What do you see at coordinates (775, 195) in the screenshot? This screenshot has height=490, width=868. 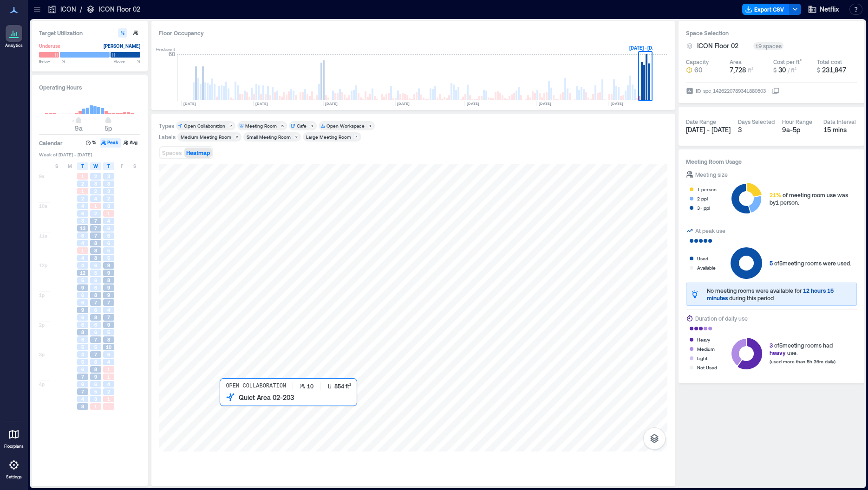 I see `span: 21%` at bounding box center [775, 195].